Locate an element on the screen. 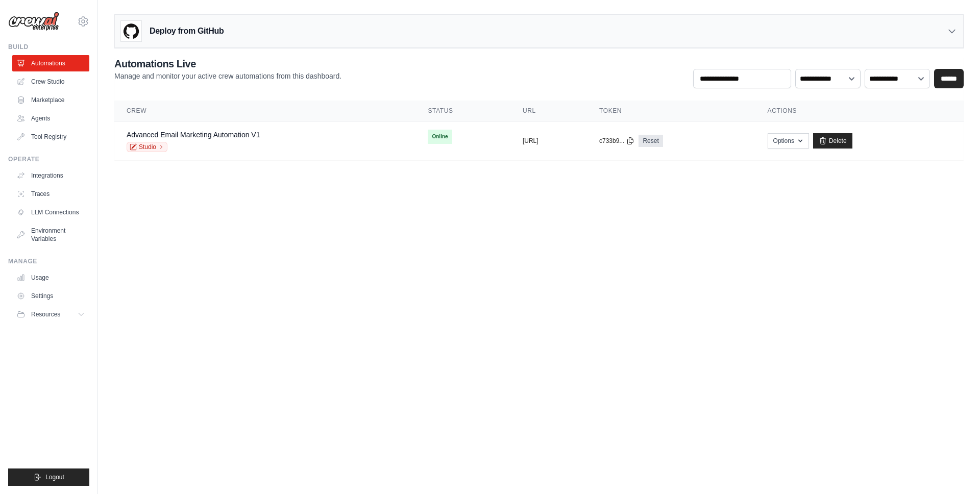  button: c733b9... is located at coordinates (616, 140).